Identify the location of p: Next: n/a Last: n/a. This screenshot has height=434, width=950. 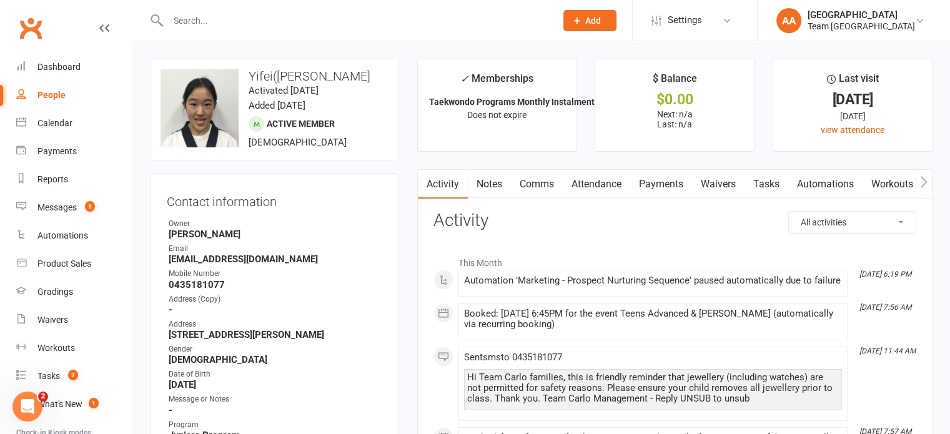
(675, 119).